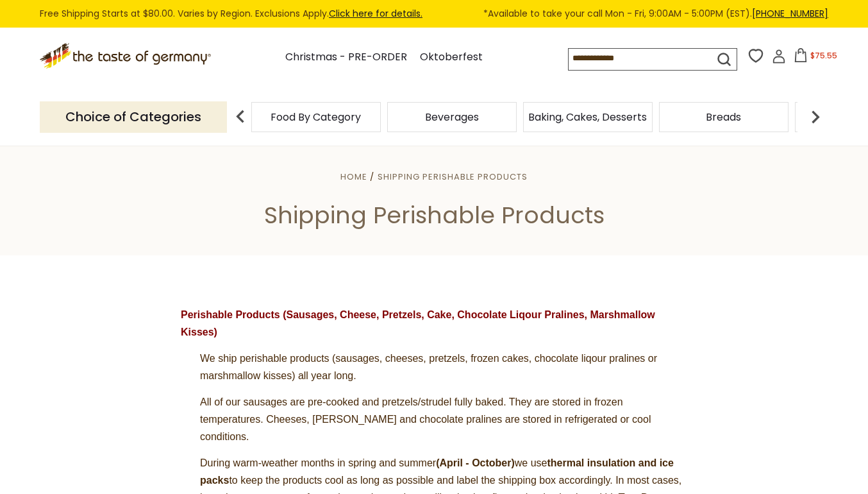 This screenshot has height=494, width=868. I want to click on span: Beverages, so click(452, 117).